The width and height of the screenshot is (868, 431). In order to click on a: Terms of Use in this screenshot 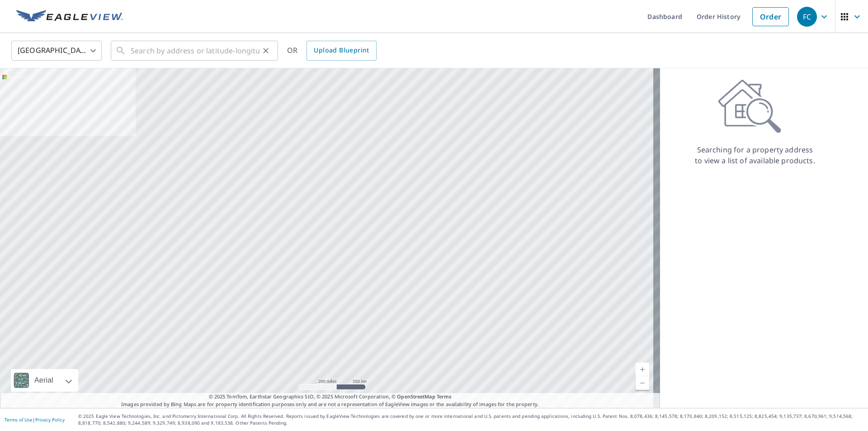, I will do `click(19, 419)`.